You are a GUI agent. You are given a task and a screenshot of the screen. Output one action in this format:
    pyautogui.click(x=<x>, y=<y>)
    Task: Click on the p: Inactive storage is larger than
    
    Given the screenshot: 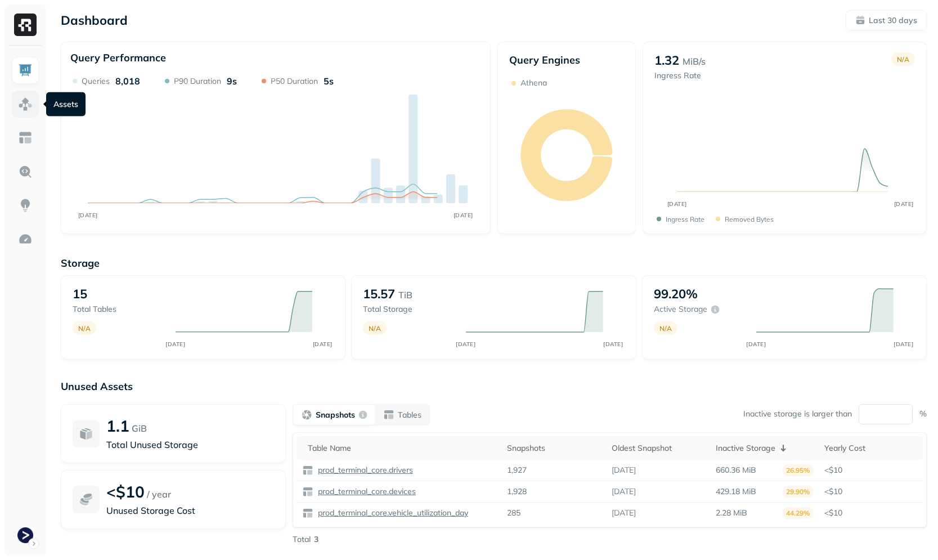 What is the action you would take?
    pyautogui.click(x=797, y=414)
    